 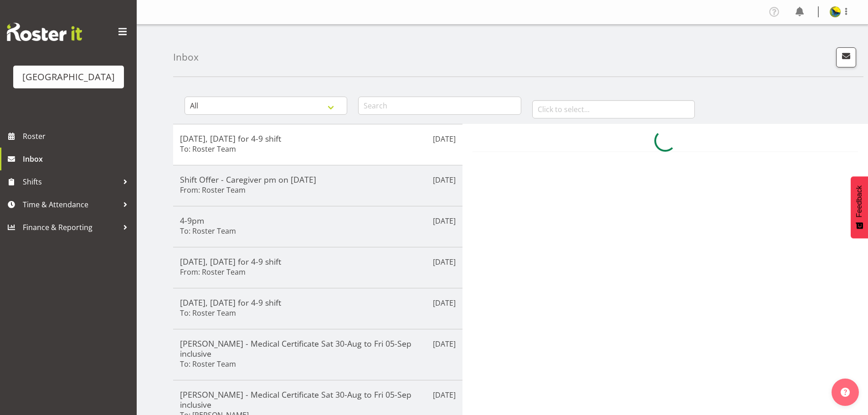 What do you see at coordinates (439, 106) in the screenshot?
I see `input: Search` at bounding box center [439, 106].